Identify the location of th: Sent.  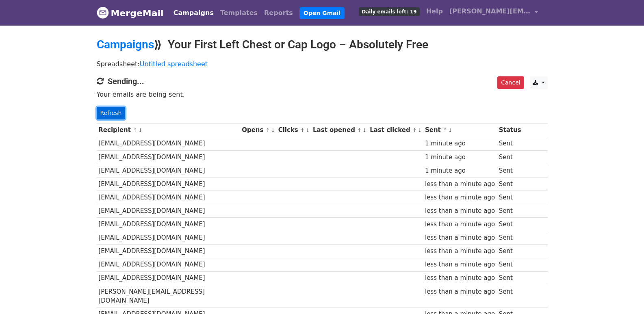
(460, 130).